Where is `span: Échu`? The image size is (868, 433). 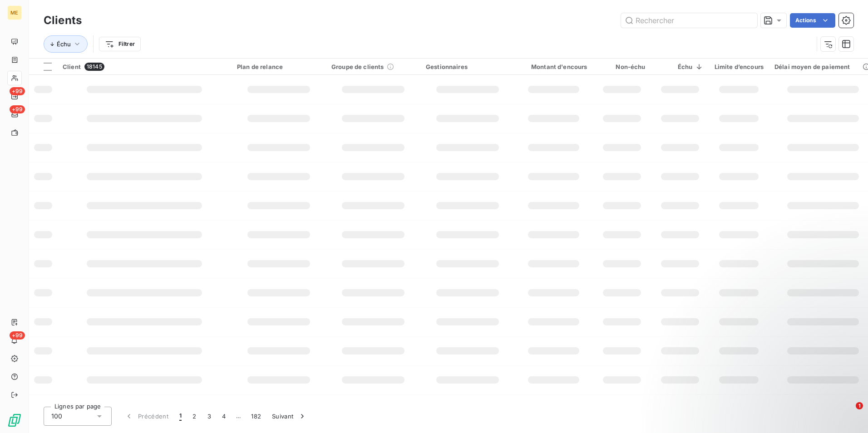
span: Échu is located at coordinates (64, 44).